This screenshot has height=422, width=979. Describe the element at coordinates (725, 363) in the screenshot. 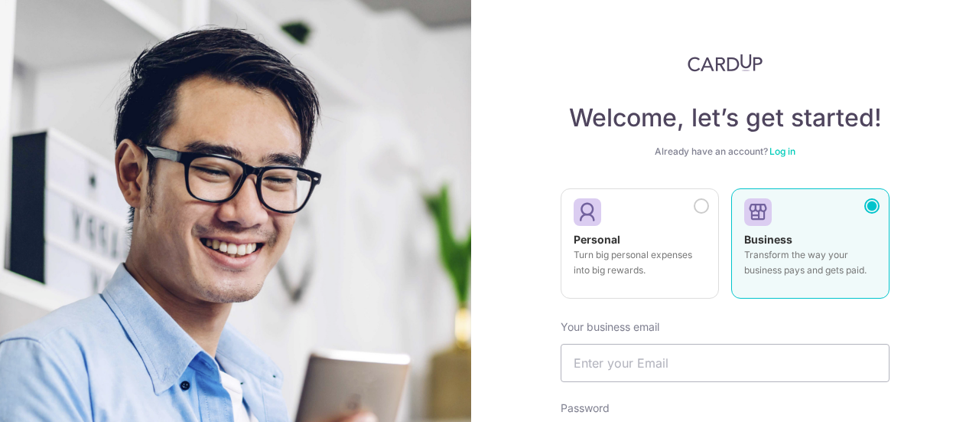

I see `input: Enter your Email` at that location.